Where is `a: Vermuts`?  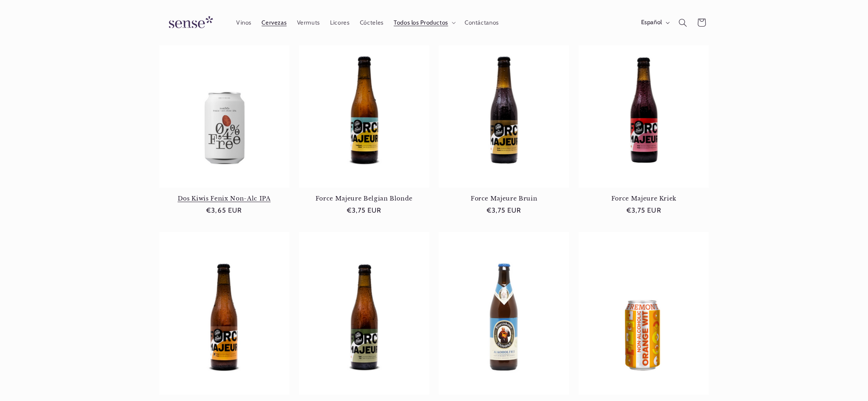 a: Vermuts is located at coordinates (308, 23).